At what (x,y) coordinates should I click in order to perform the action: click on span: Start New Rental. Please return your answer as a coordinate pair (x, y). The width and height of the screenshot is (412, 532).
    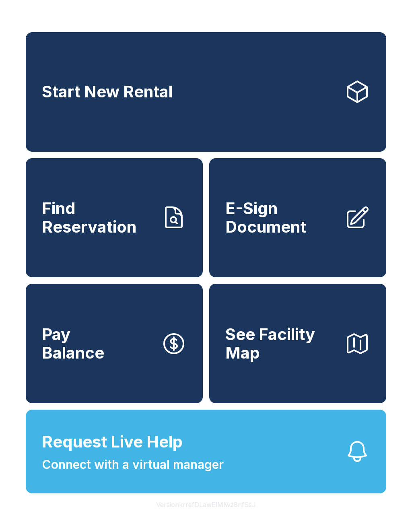
    Looking at the image, I should click on (107, 92).